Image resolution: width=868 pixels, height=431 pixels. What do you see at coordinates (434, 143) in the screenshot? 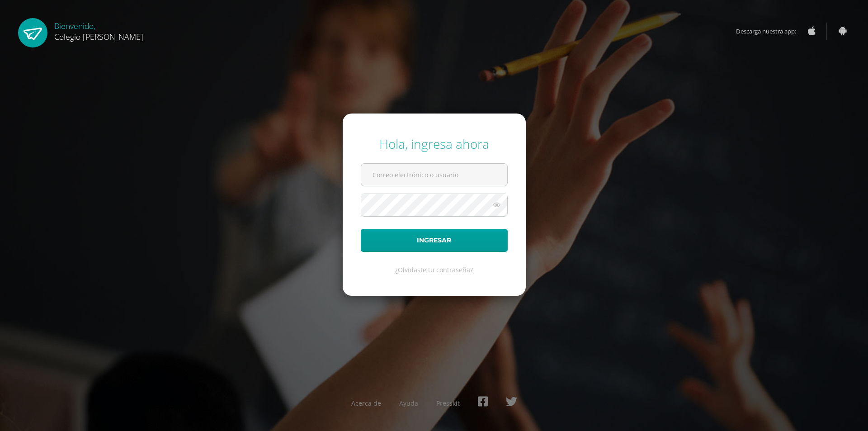
I see `div: Hola, ingresa ahora` at bounding box center [434, 143].